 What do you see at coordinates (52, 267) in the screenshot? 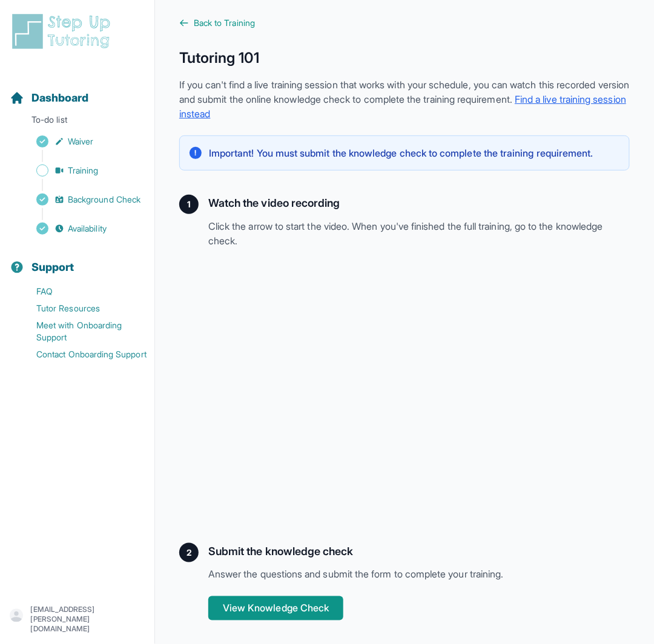
I see `span: Support` at bounding box center [52, 267].